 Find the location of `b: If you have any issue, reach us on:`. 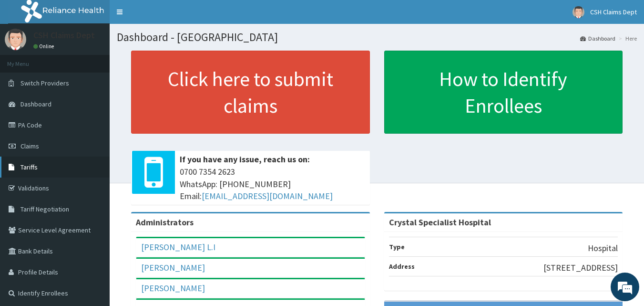

b: If you have any issue, reach us on: is located at coordinates (245, 159).